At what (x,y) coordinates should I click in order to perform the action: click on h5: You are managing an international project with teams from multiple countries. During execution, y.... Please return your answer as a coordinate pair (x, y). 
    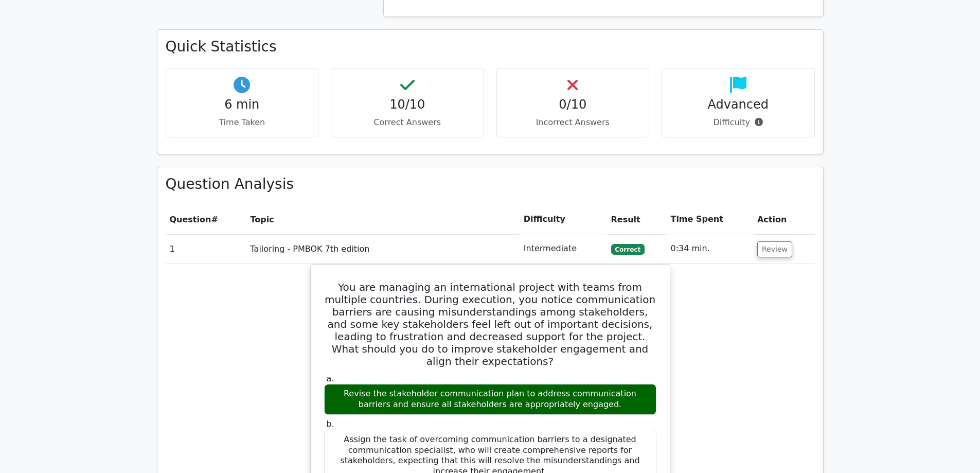
    Looking at the image, I should click on (490, 324).